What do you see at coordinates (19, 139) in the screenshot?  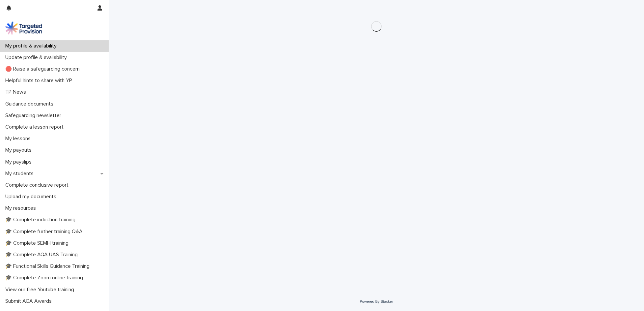 I see `p: My lessons` at bounding box center [19, 139].